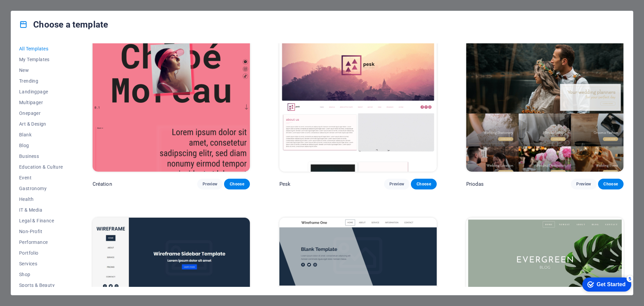  What do you see at coordinates (41, 49) in the screenshot?
I see `span: All Templates` at bounding box center [41, 49].